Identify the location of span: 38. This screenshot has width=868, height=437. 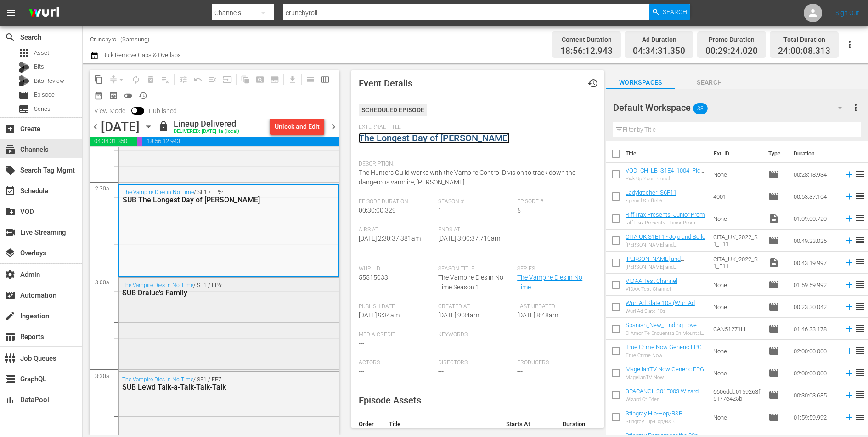
(700, 109).